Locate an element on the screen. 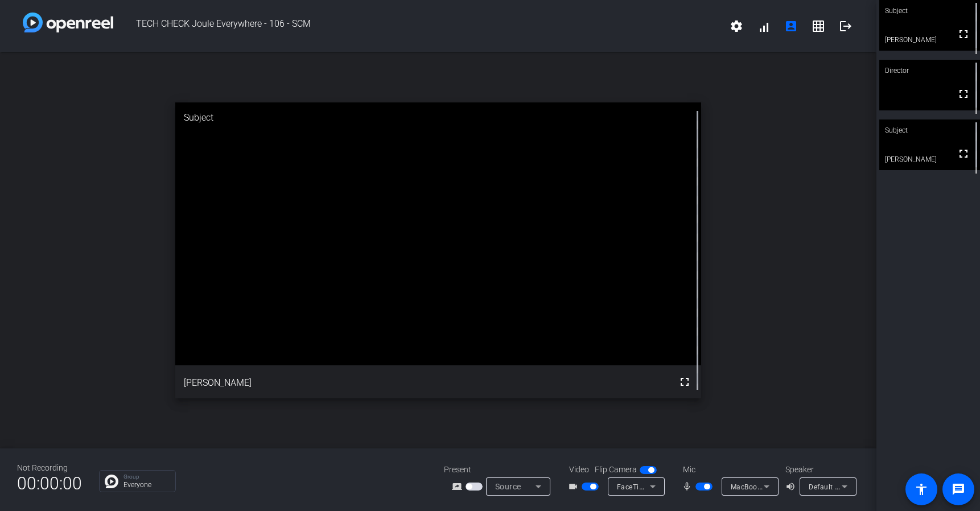 The image size is (980, 511). span: Source is located at coordinates (508, 487).